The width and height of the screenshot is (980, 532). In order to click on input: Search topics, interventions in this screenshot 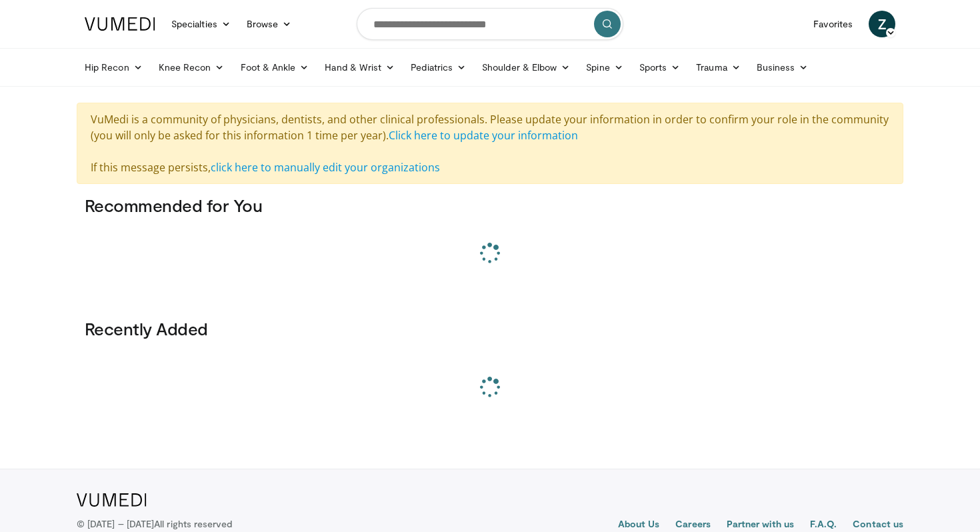, I will do `click(490, 24)`.